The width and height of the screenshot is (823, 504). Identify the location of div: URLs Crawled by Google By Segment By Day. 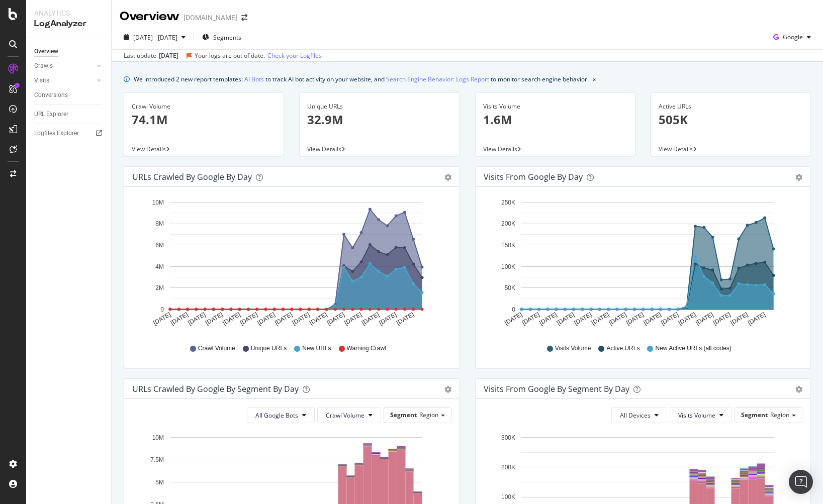
(216, 389).